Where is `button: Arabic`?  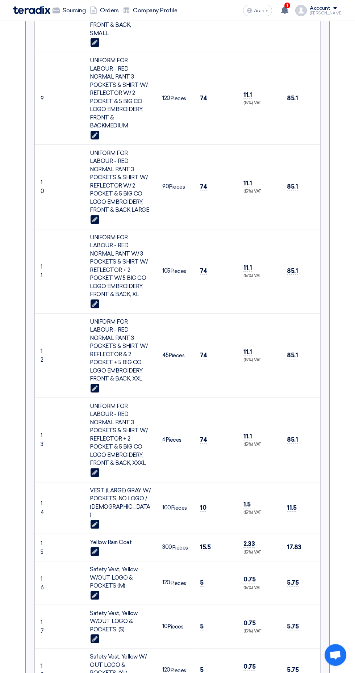
button: Arabic is located at coordinates (257, 10).